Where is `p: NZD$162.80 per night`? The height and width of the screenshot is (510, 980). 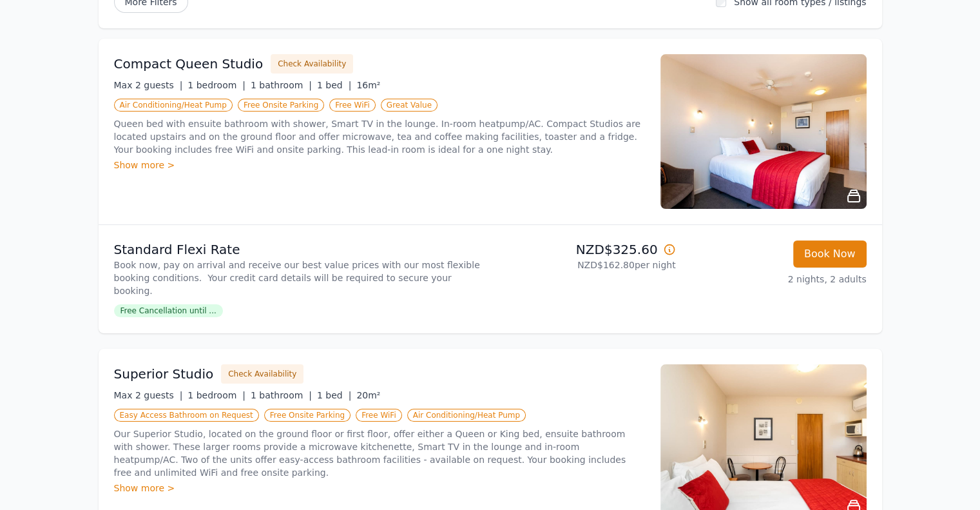
p: NZD$162.80 per night is located at coordinates (586, 265).